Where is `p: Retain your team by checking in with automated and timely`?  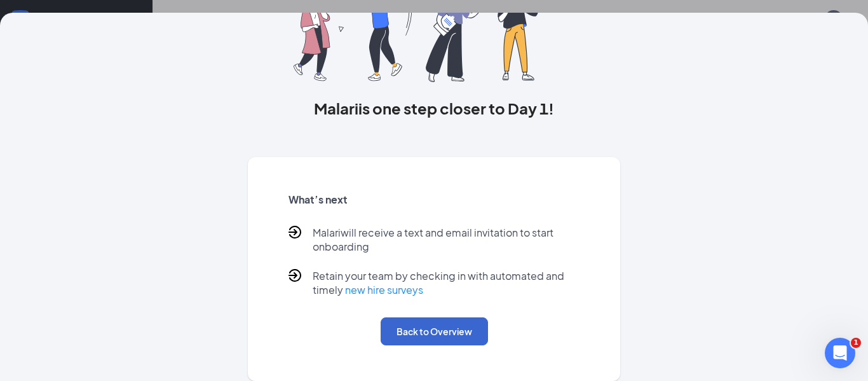 p: Retain your team by checking in with automated and timely is located at coordinates (446, 283).